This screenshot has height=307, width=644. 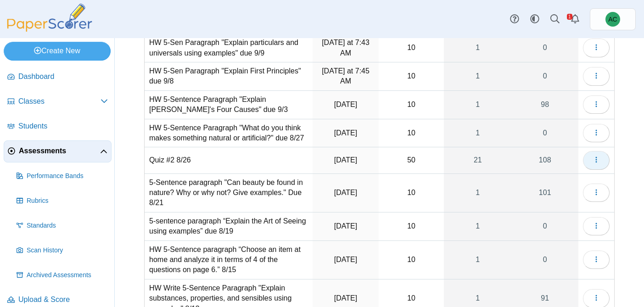 I want to click on td: Quiz #2 8/26, so click(x=229, y=160).